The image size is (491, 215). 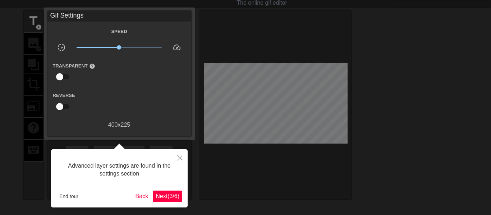 I want to click on button: Next, so click(x=168, y=197).